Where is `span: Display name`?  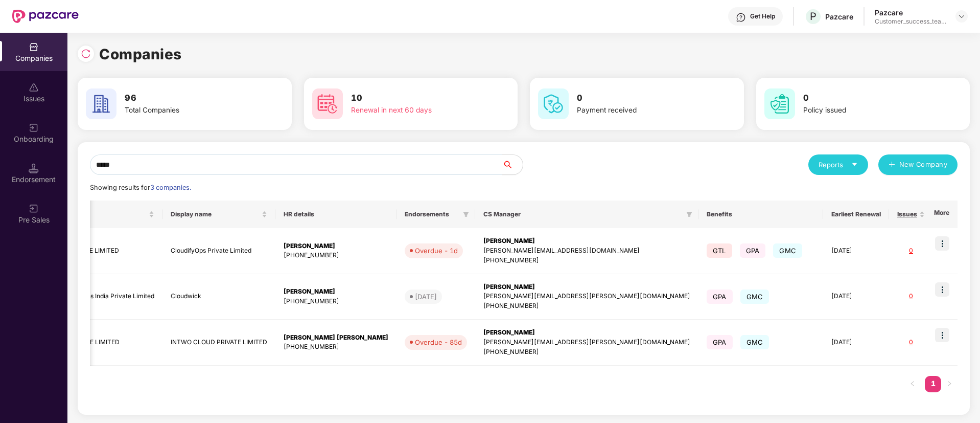
span: Display name is located at coordinates (215, 214).